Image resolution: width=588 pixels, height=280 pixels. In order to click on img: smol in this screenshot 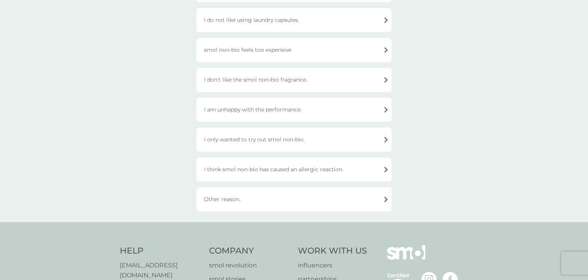, I will do `click(406, 258)`.